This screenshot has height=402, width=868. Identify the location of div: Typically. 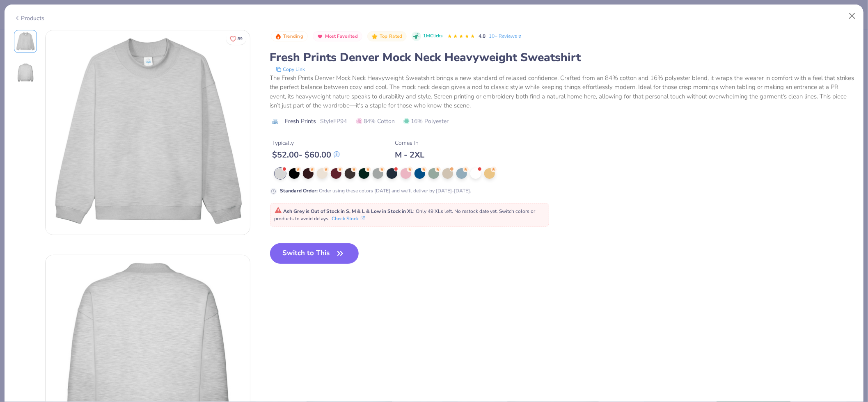
(306, 143).